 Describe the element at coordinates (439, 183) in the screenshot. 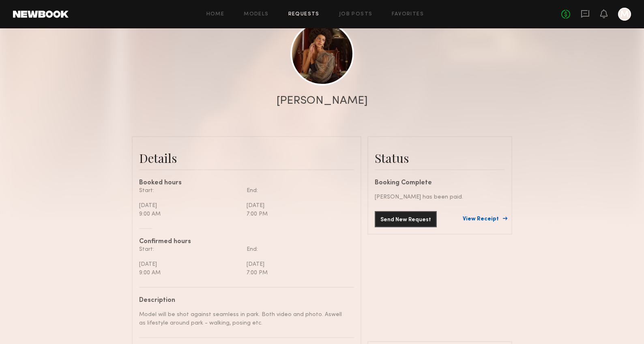

I see `div: Booking Complete` at that location.